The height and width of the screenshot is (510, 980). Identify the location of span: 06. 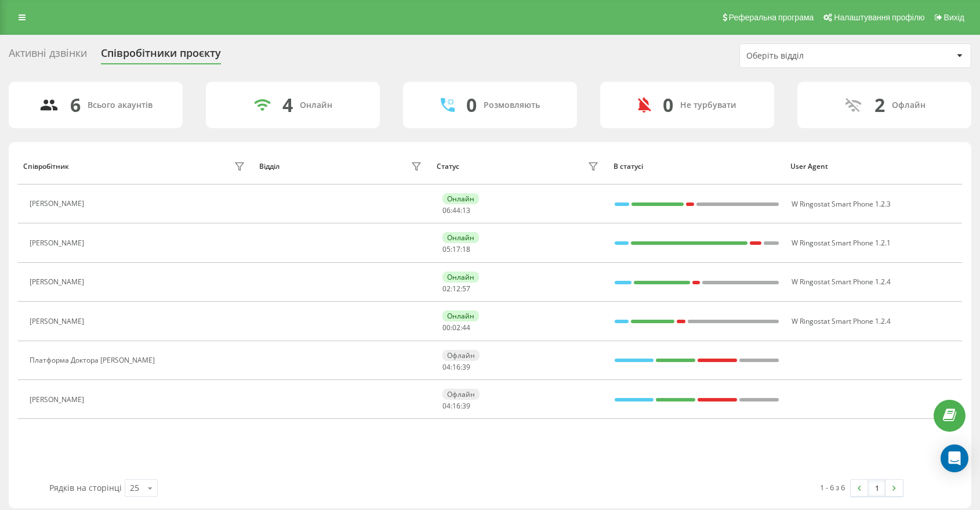
(447, 210).